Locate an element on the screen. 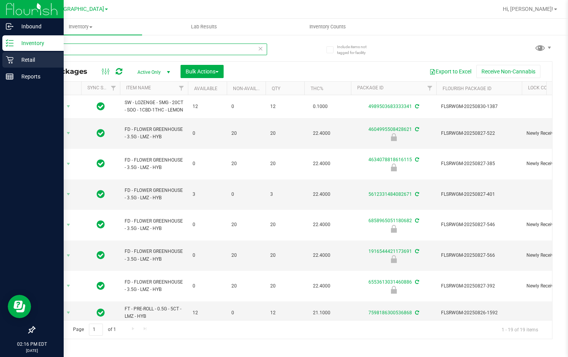  a: Non-Available is located at coordinates (250, 88).